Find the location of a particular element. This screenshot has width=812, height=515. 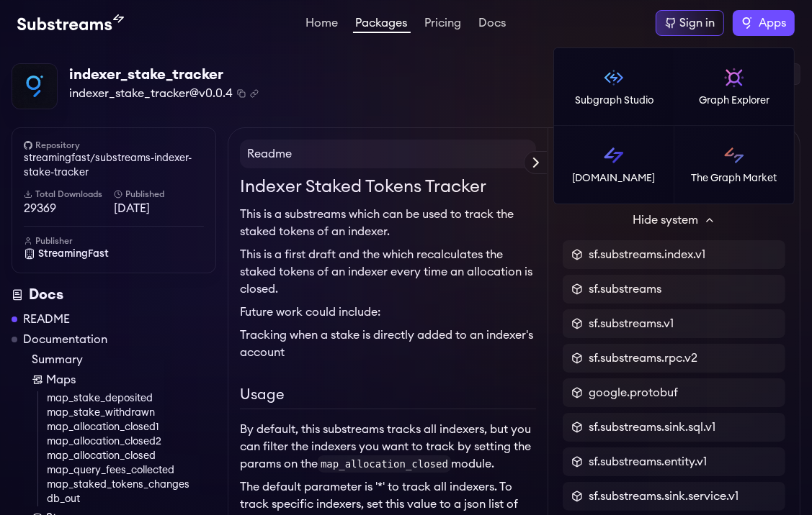

a: Docs is located at coordinates (493, 24).